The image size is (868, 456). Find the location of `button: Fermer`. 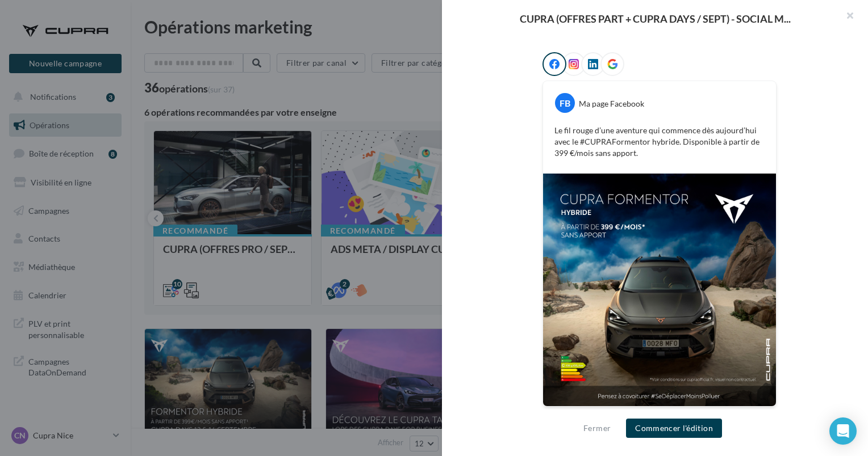

button: Fermer is located at coordinates (597, 429).